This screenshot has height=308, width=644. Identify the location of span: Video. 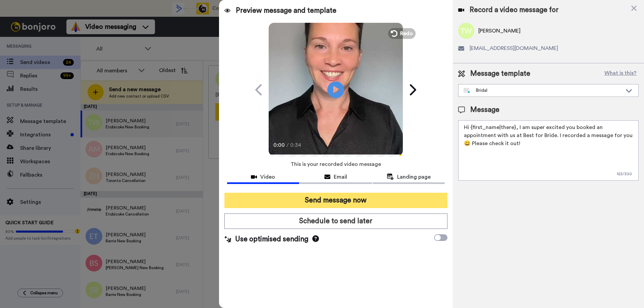
(268, 177).